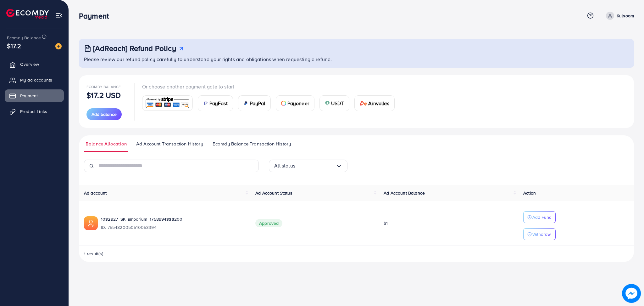  What do you see at coordinates (29, 96) in the screenshot?
I see `span: Payment` at bounding box center [29, 96].